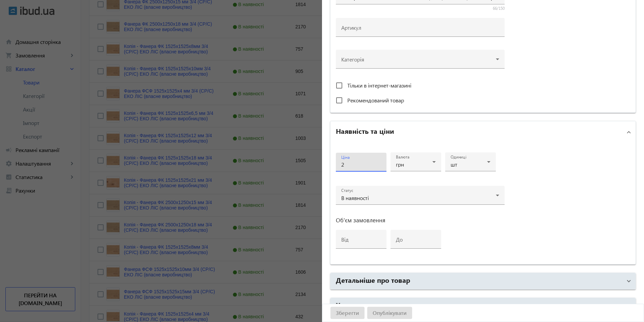 Image resolution: width=644 pixels, height=322 pixels. I want to click on mat-expansion-panel-header: Детальніше про товар, so click(483, 282).